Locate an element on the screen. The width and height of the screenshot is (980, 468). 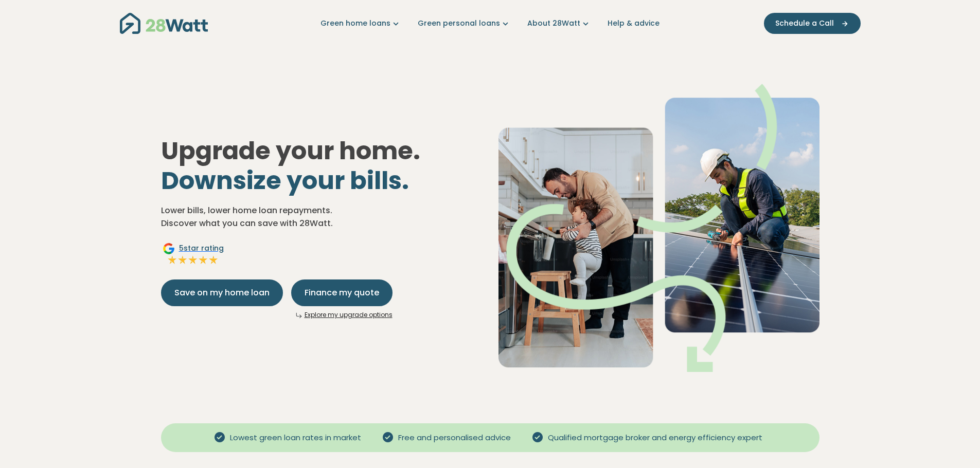
button: Finance my quote is located at coordinates (341, 293).